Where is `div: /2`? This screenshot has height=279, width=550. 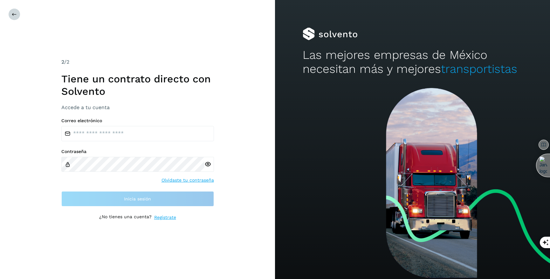 div: /2 is located at coordinates (138, 62).